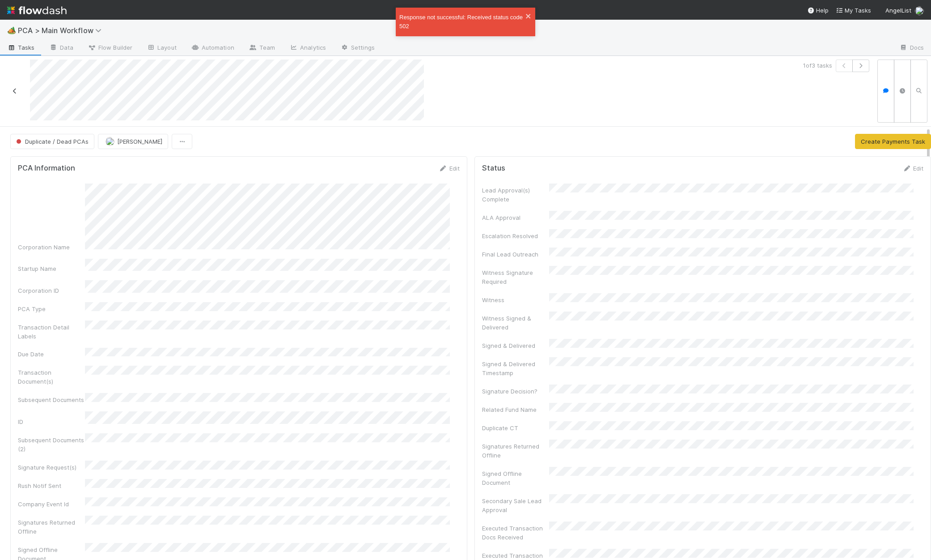 The width and height of the screenshot is (931, 560). Describe the element at coordinates (307, 49) in the screenshot. I see `a: Analytics` at that location.